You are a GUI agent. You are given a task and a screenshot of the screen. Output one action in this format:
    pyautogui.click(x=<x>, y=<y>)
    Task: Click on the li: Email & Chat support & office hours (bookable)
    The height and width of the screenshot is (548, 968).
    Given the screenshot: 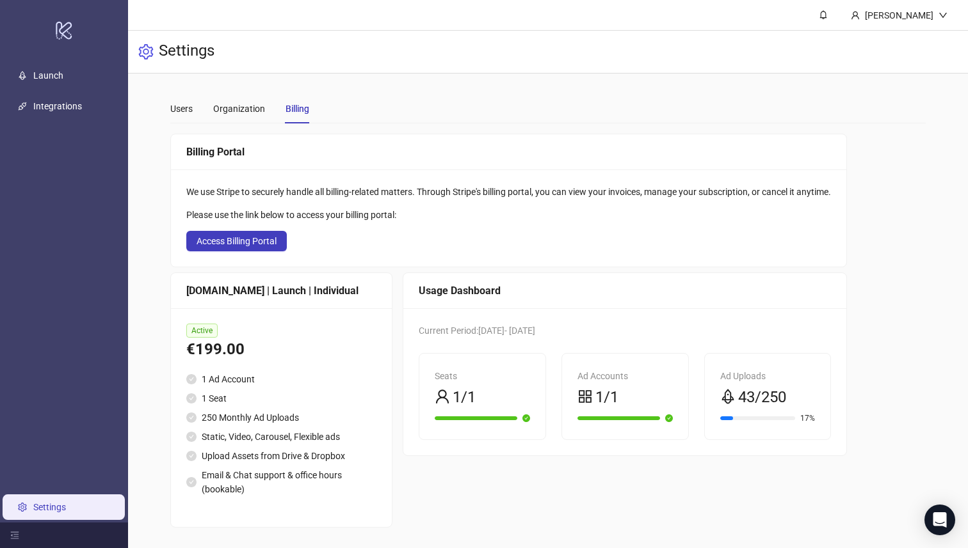 What is the action you would take?
    pyautogui.click(x=281, y=483)
    